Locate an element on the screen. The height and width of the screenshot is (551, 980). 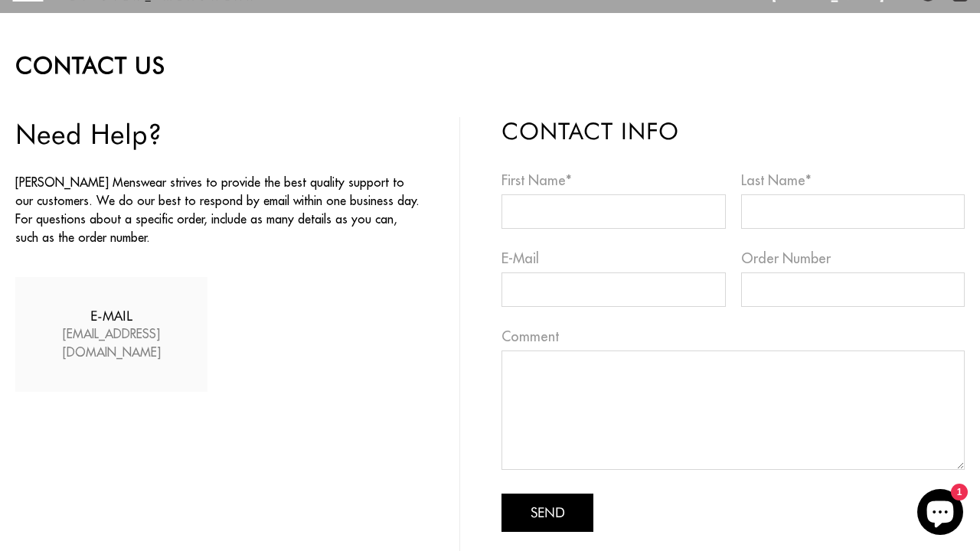
inbox-online-store-chat: Shopify online store chat is located at coordinates (940, 514).